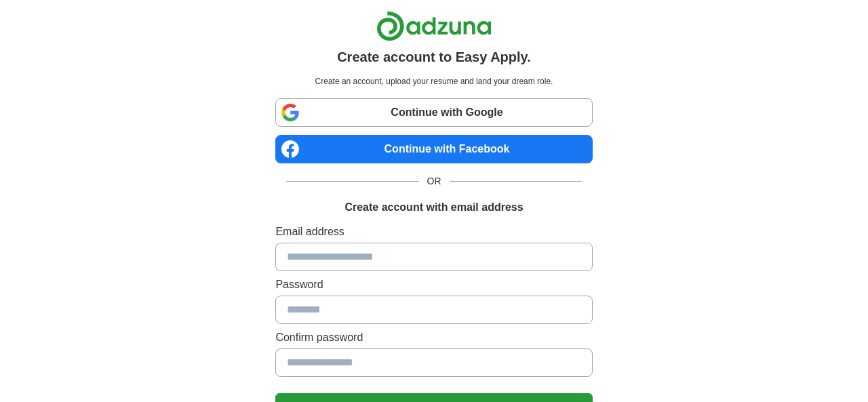 The width and height of the screenshot is (868, 402). Describe the element at coordinates (433, 81) in the screenshot. I see `p: Create an account, upload your resume and land your dream role.` at that location.